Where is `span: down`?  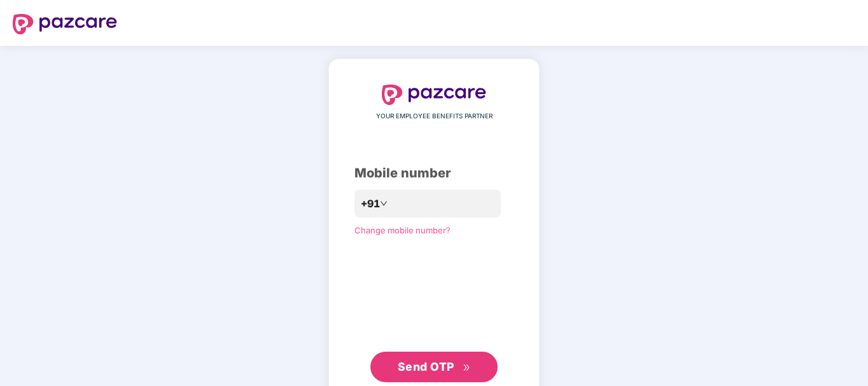
span: down is located at coordinates (384, 204).